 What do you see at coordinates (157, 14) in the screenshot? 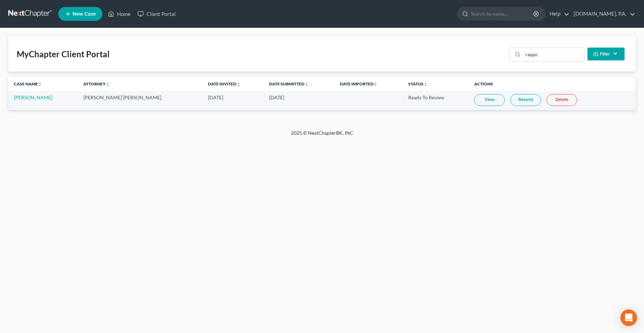
I see `a: Client Portal` at bounding box center [157, 14].